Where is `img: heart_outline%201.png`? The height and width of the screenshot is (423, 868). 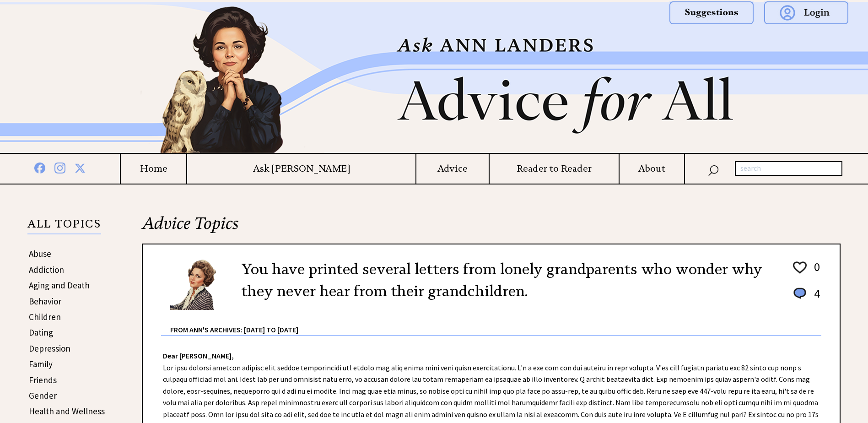 img: heart_outline%201.png is located at coordinates (800, 267).